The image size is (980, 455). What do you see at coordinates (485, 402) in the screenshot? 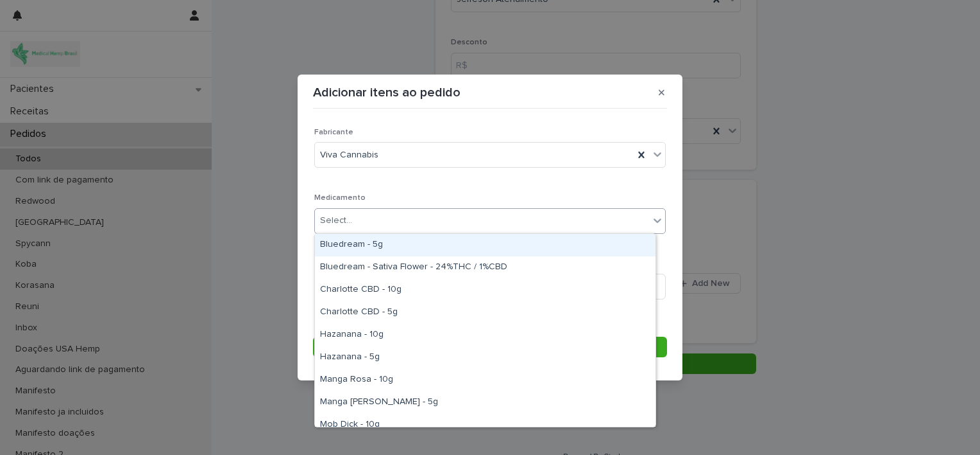
I see `div: Manga Rosa - 5g` at bounding box center [485, 402].